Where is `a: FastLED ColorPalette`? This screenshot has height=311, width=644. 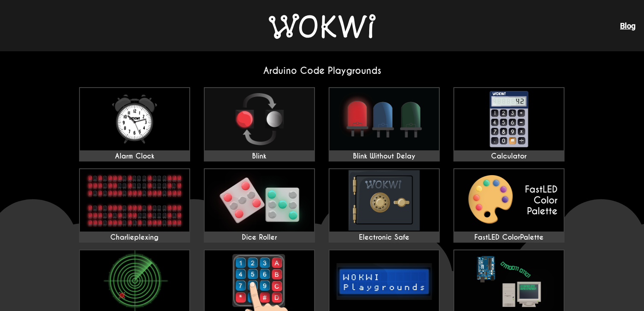
a: FastLED ColorPalette is located at coordinates (509, 206).